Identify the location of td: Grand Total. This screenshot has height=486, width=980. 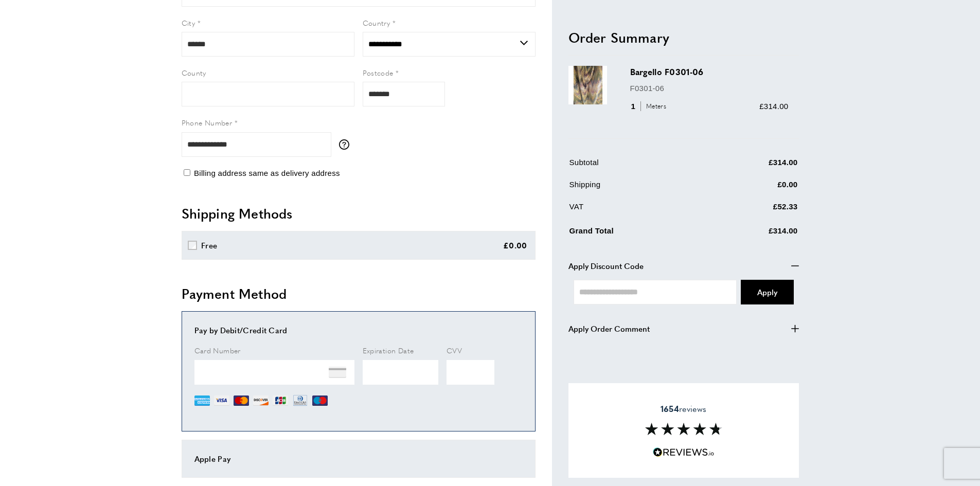
(638, 233).